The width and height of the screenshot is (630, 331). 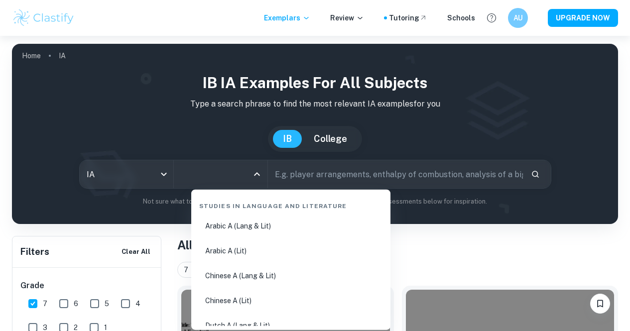 What do you see at coordinates (291, 276) in the screenshot?
I see `li: Chinese A (Lang & Lit)` at bounding box center [291, 276].